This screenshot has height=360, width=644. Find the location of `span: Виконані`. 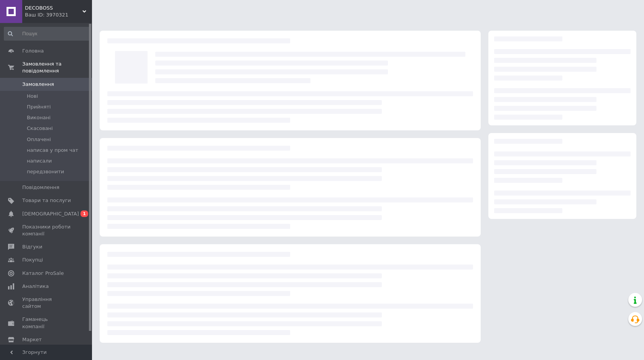

span: Виконані is located at coordinates (39, 118).